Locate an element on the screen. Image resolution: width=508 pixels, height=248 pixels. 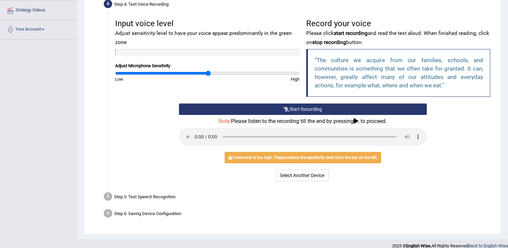
h4: Please listen to the recording till the end by pressing , to proceed. is located at coordinates (303, 121).